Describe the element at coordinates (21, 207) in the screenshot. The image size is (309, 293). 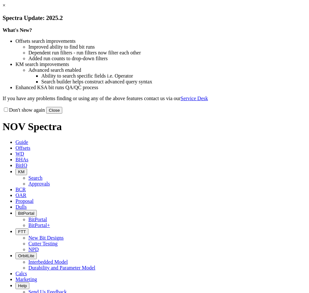
I see `span: Dulls` at that location.